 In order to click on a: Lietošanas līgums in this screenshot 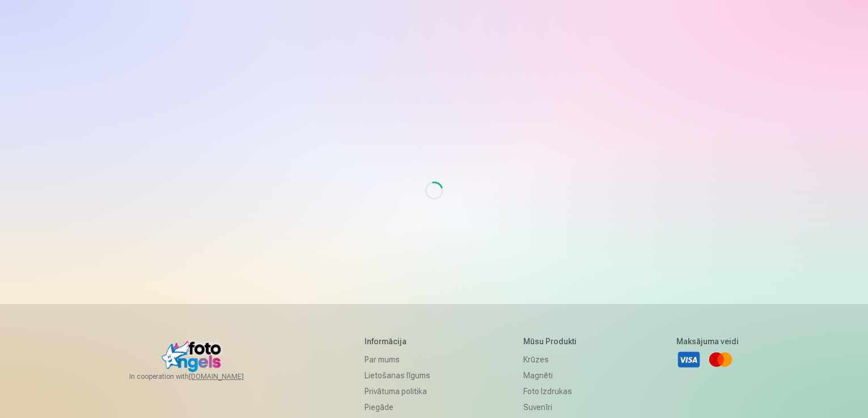, I will do `click(398, 376)`.